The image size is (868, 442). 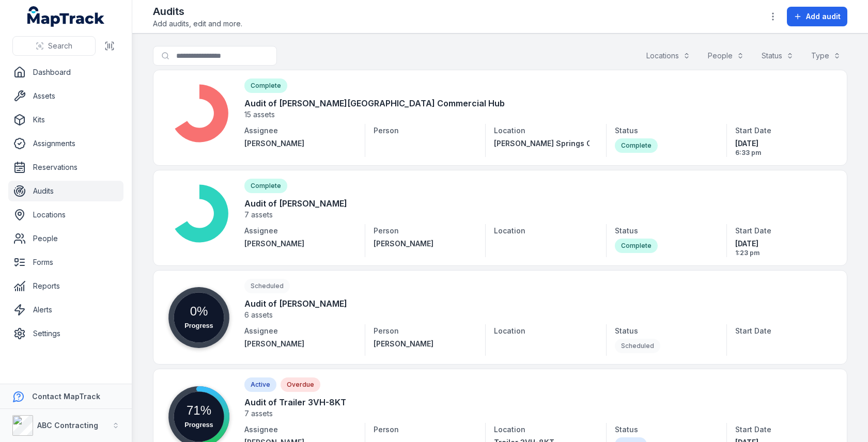 I want to click on h2: Audits, so click(x=198, y=11).